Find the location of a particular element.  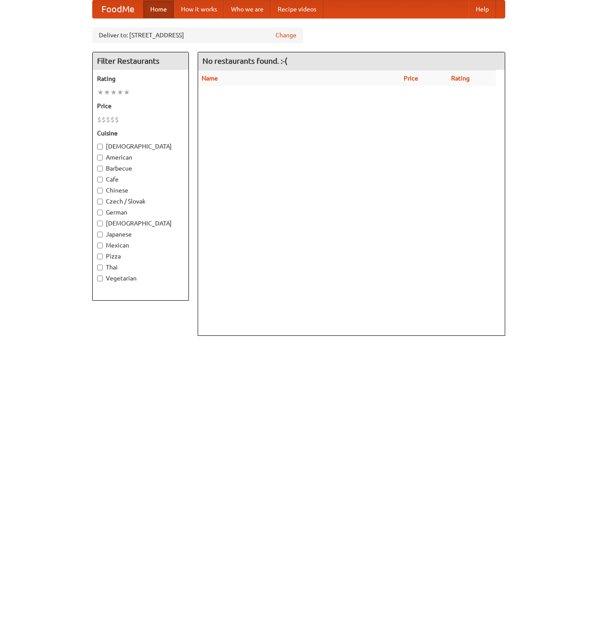

label: Pizza is located at coordinates (141, 256).